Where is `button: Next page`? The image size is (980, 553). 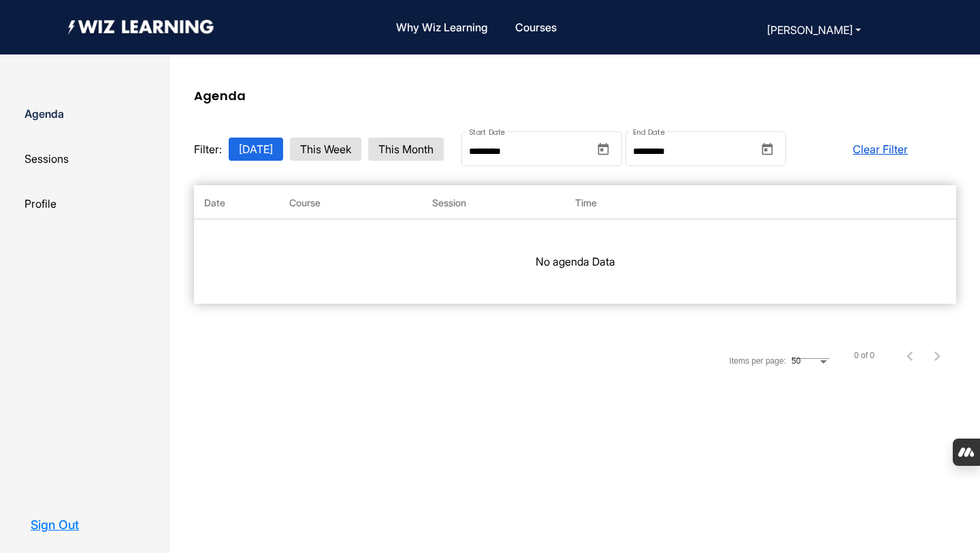
button: Next page is located at coordinates (937, 355).